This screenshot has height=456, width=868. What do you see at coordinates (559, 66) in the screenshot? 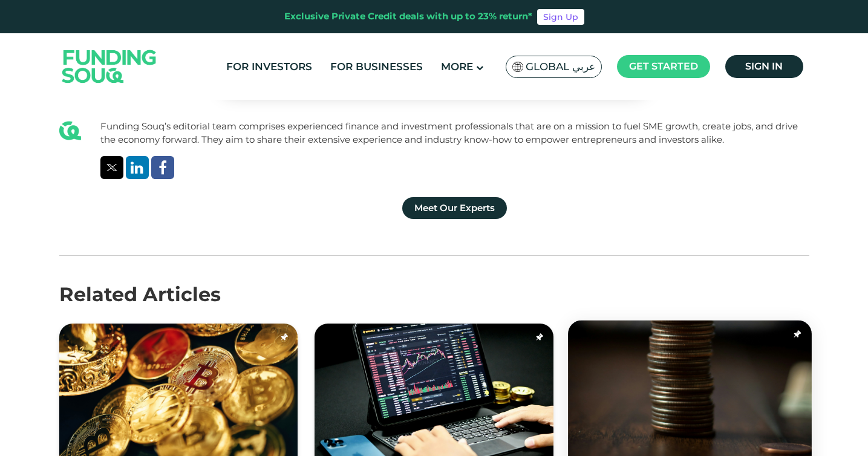
I see `span: Global عربي` at bounding box center [559, 66].